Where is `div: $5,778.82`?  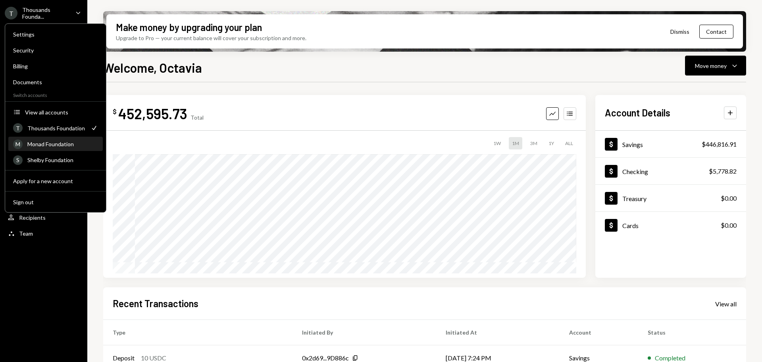 div: $5,778.82 is located at coordinates (723, 171).